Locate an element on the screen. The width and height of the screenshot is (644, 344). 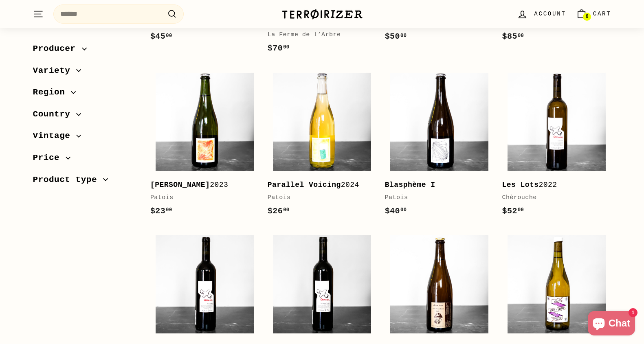
a: Cart is located at coordinates (593, 14).